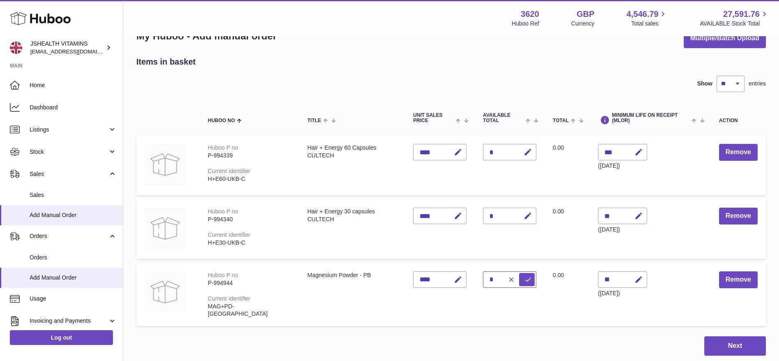 The image size is (779, 361). Describe the element at coordinates (73, 85) in the screenshot. I see `span: Home` at that location.